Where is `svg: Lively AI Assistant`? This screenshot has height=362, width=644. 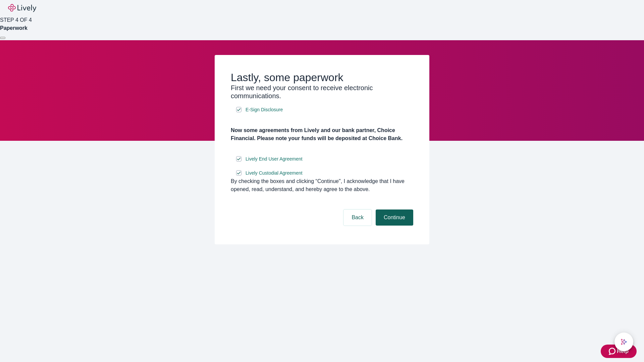 svg: Lively AI Assistant is located at coordinates (624, 342).